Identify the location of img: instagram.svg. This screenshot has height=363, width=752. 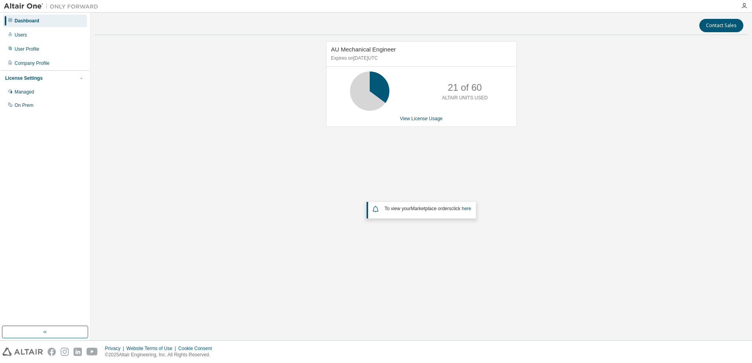
(64, 352).